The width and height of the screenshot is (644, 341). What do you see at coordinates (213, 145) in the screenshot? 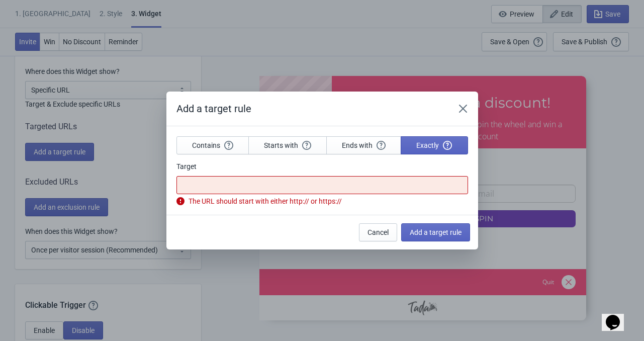
I see `span: Contains` at bounding box center [213, 145].